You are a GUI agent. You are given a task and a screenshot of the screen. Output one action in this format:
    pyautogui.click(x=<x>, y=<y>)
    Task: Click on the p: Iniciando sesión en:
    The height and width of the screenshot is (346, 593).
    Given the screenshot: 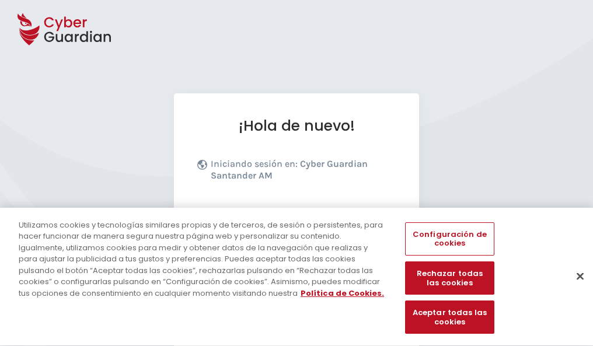 What is the action you would take?
    pyautogui.click(x=302, y=173)
    